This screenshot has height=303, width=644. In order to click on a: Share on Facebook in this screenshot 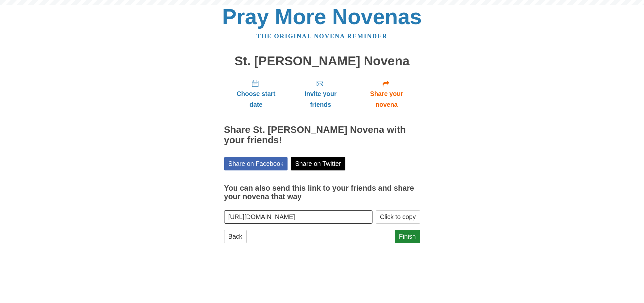, I will do `click(256, 163)`.